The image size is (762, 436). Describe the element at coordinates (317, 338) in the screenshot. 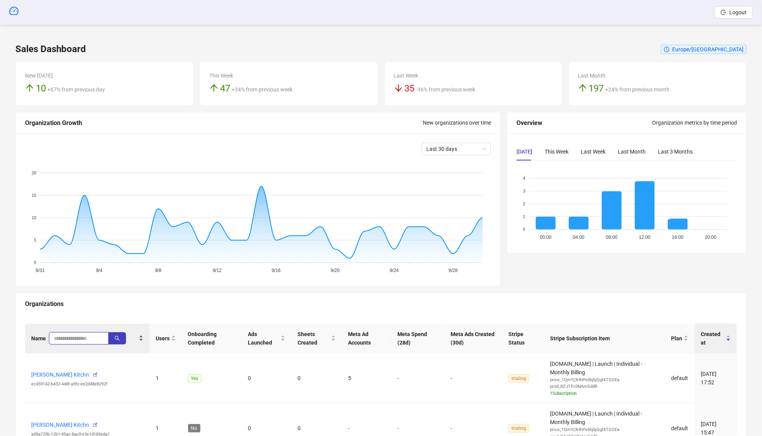

I see `th: Sheets Created` at that location.